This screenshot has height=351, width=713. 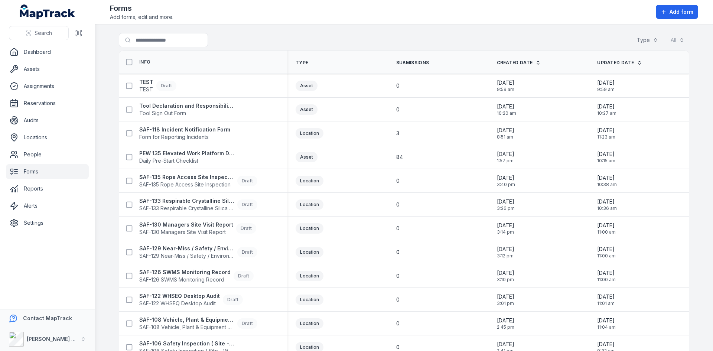 What do you see at coordinates (47, 86) in the screenshot?
I see `a: Assignments` at bounding box center [47, 86].